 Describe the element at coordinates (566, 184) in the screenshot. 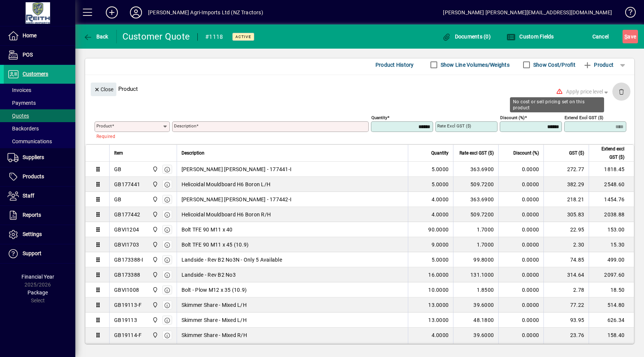

I see `td: 382.29` at that location.